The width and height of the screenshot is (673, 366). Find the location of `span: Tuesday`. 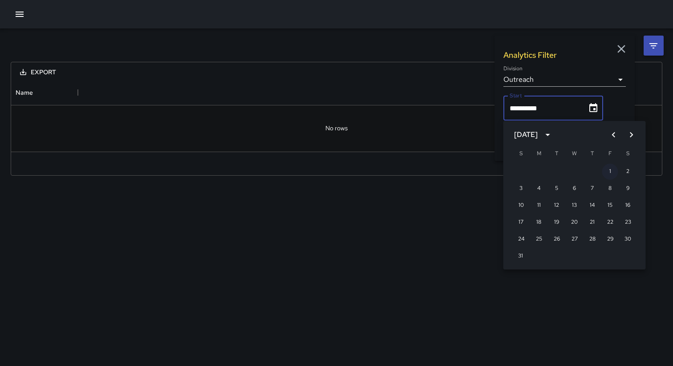

span: Tuesday is located at coordinates (556, 154).